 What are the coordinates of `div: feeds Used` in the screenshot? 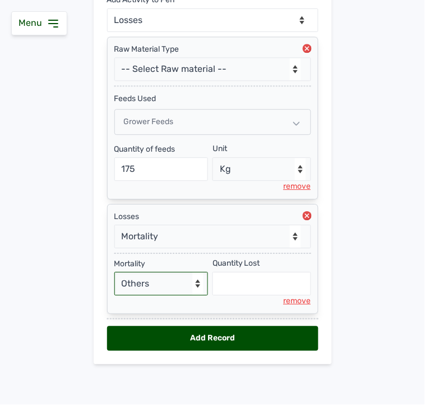 It's located at (213, 95).